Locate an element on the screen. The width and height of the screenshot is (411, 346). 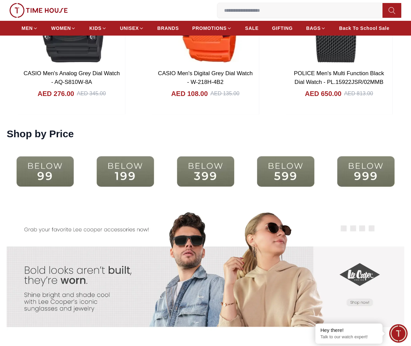
span: WOMEN is located at coordinates (61, 28).